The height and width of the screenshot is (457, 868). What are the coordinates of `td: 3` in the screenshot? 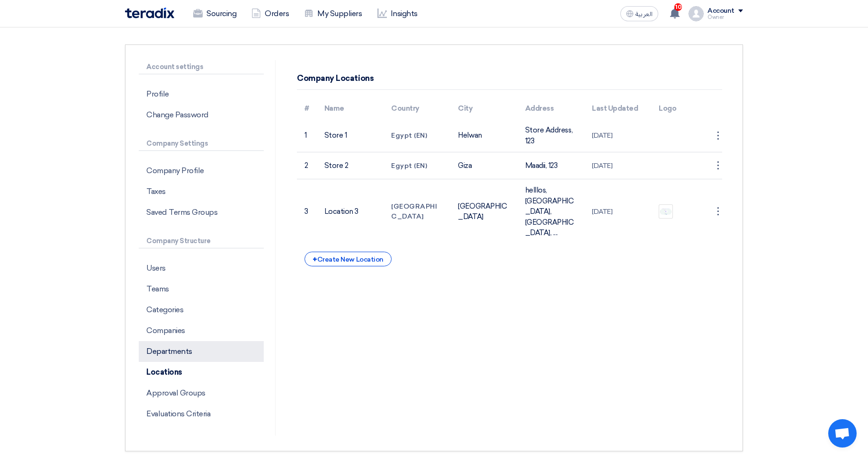 It's located at (307, 212).